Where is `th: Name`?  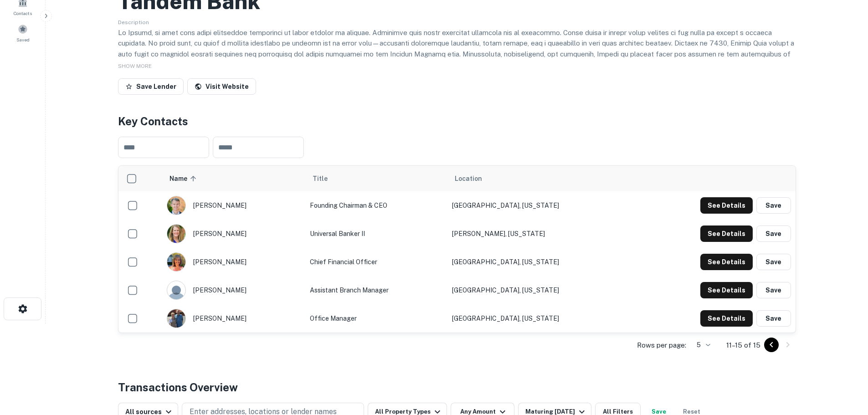
th: Name is located at coordinates (234, 179).